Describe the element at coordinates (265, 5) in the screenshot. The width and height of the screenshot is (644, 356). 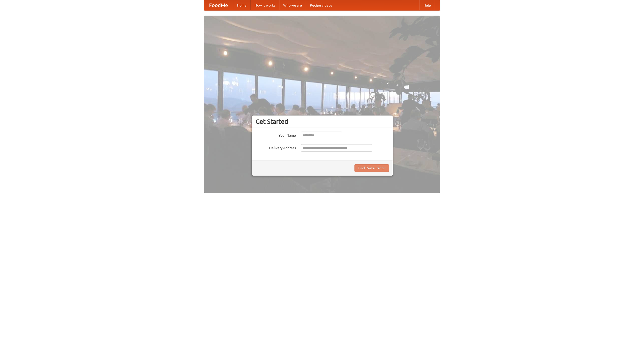
I see `a: How it works` at that location.